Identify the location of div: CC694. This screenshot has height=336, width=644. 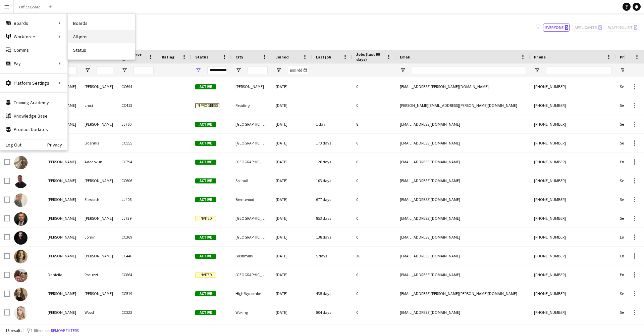
(137, 87).